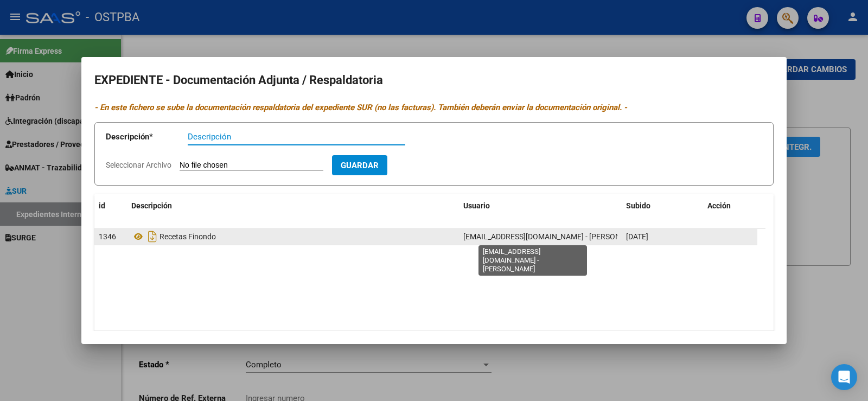 This screenshot has width=868, height=401. I want to click on span: 1346, so click(107, 237).